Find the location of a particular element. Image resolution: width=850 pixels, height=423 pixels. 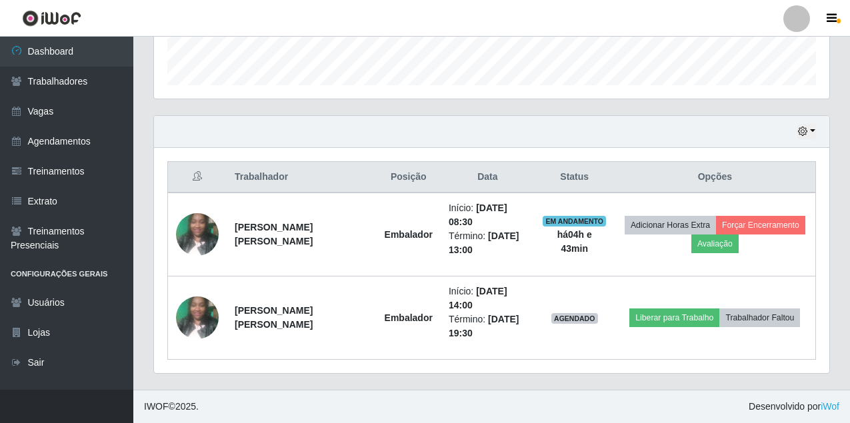

span: IWOF is located at coordinates (156, 407).